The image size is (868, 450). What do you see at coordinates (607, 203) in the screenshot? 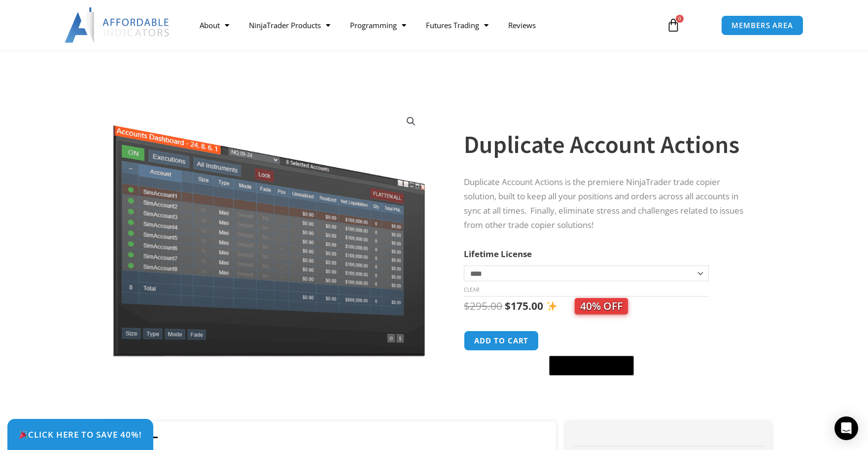
I see `p: Duplicate Account Actions is the premiere NinjaTrader trade copier solution, built to keep all yo...` at bounding box center [607, 203].